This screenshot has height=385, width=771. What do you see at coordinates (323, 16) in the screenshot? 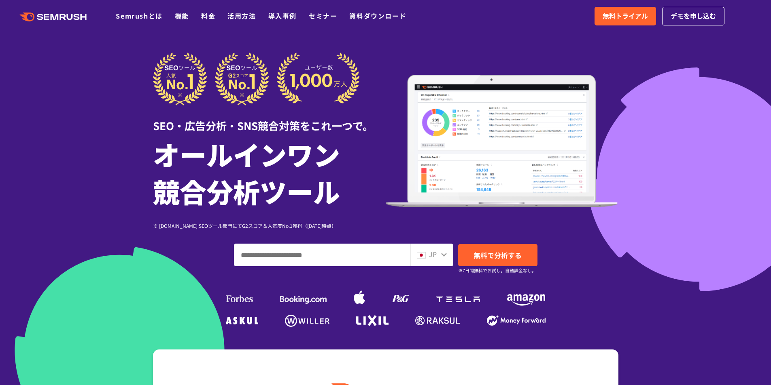
I see `a: セミナー` at bounding box center [323, 16].